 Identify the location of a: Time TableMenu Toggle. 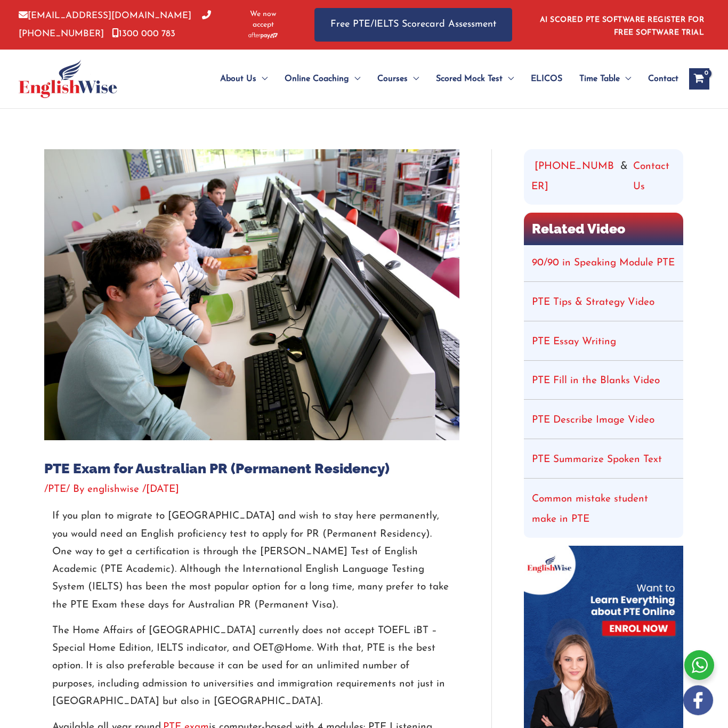
(605, 79).